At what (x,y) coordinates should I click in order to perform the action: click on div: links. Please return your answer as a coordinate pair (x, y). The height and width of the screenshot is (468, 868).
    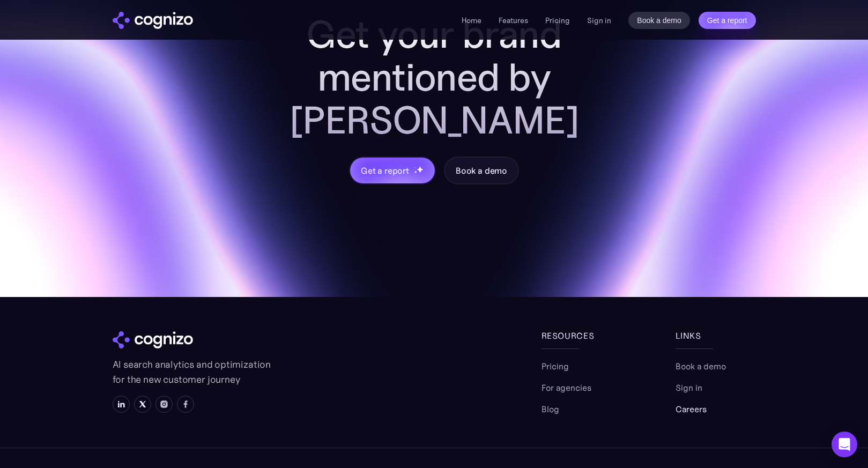
    Looking at the image, I should click on (715, 335).